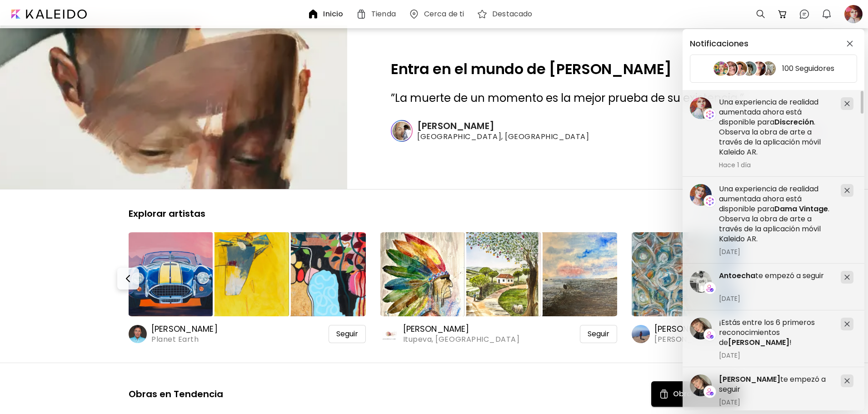  What do you see at coordinates (777, 333) in the screenshot?
I see `h5: ¡Estás entre los 6 primeros reconocimientos de !` at bounding box center [777, 333].